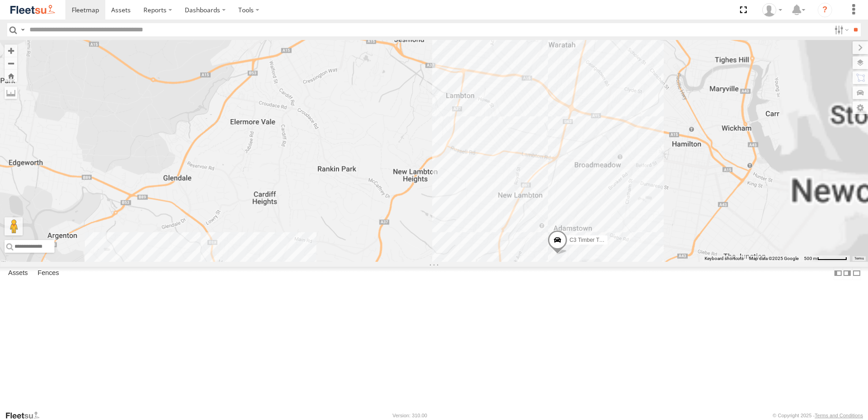  What do you see at coordinates (818, 415) in the screenshot?
I see `div: © Copyright 2025 -` at bounding box center [818, 415].